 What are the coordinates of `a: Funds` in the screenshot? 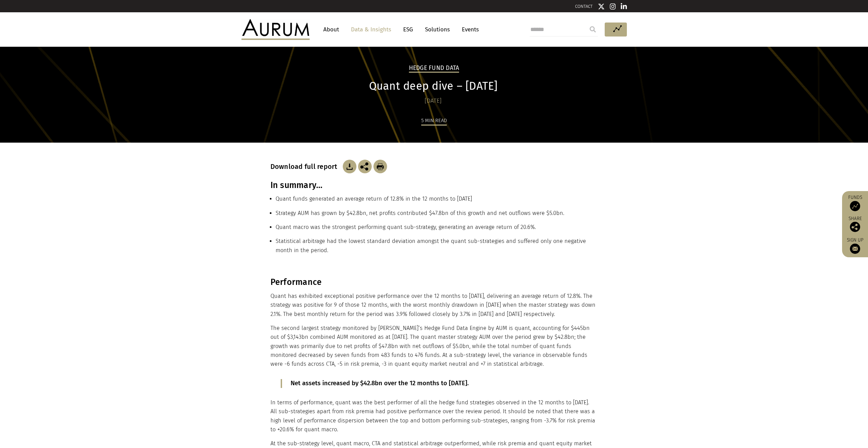 It's located at (855, 202).